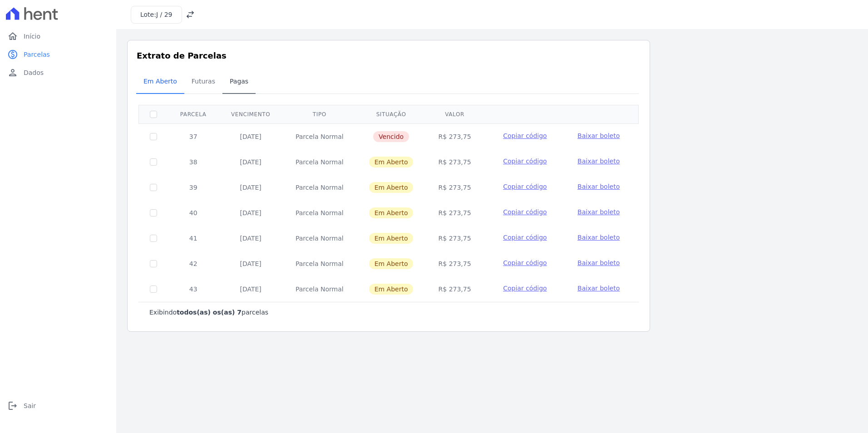  Describe the element at coordinates (239, 82) in the screenshot. I see `span: Pagas` at that location.